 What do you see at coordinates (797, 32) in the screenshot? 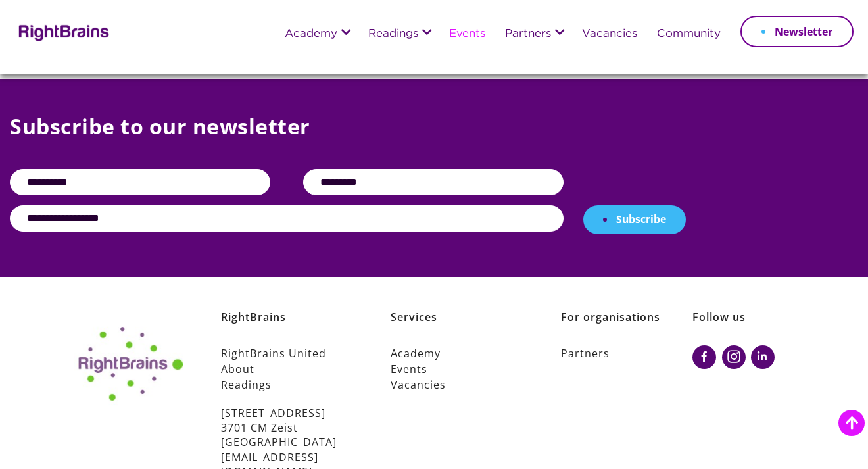
I see `a: Newsletter` at bounding box center [797, 32].